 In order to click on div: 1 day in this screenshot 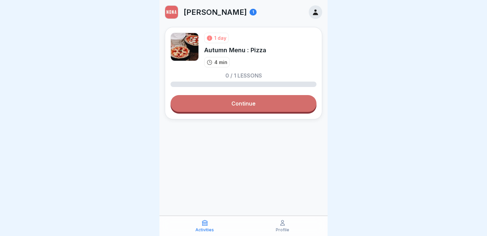, I will do `click(220, 38)`.